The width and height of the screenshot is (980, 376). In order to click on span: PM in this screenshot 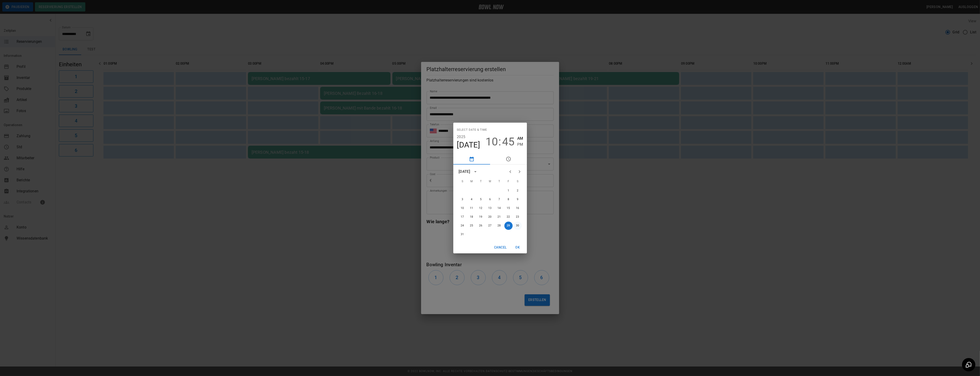, I will do `click(520, 145)`.